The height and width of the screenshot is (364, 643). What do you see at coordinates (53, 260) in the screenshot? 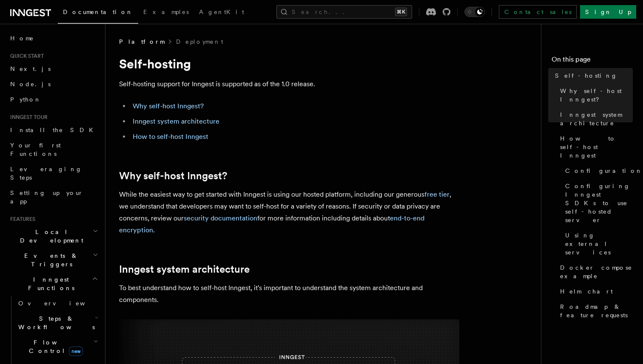
I see `button: Events & Triggers` at bounding box center [53, 260].